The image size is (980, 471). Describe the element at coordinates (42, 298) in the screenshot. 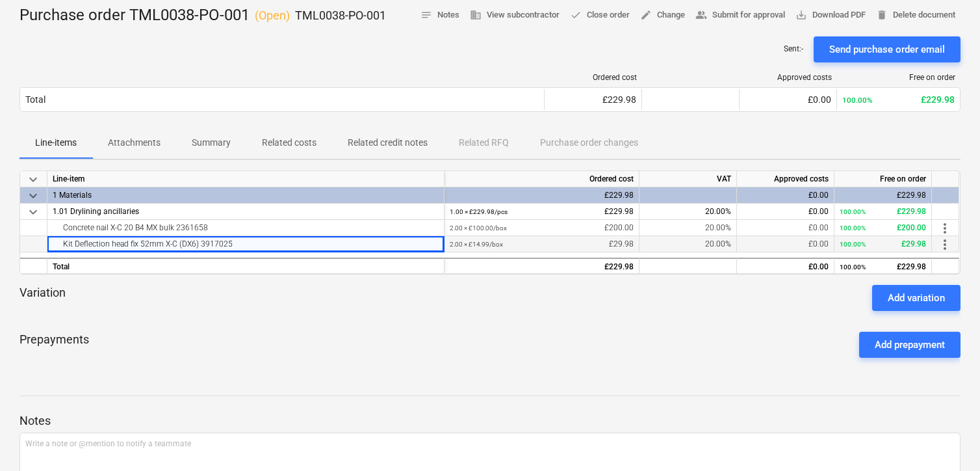

I see `p: Variation` at that location.